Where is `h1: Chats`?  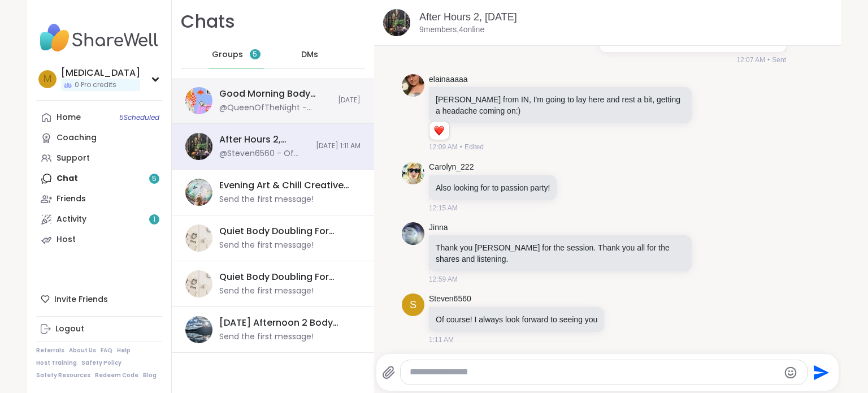 h1: Chats is located at coordinates (208, 22).